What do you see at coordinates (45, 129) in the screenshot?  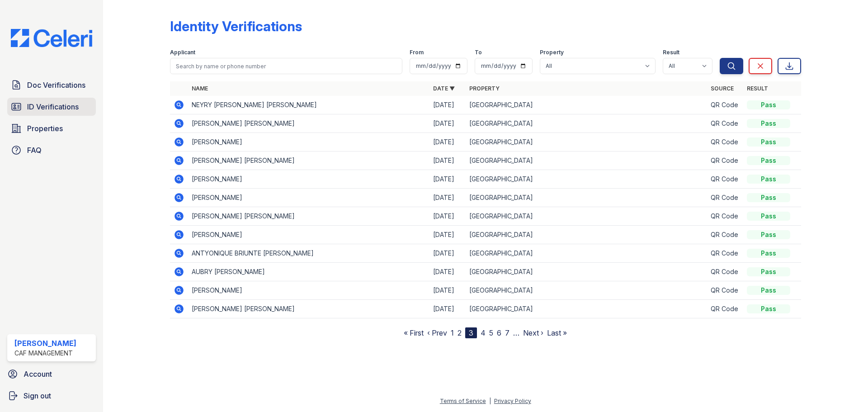 I see `span: Properties` at bounding box center [45, 129].